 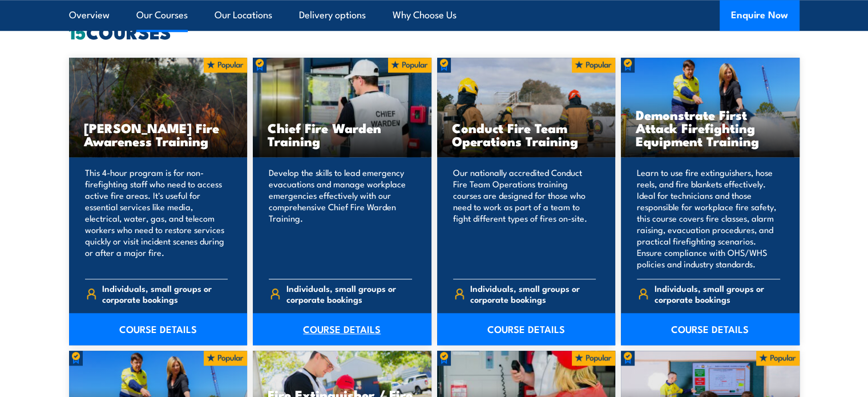 I want to click on h3: Conduct Fire Team Operations Training, so click(x=526, y=134).